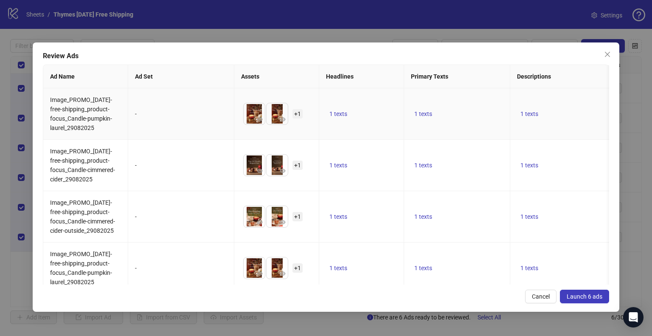  Describe the element at coordinates (457, 76) in the screenshot. I see `th: Primary Texts` at that location.